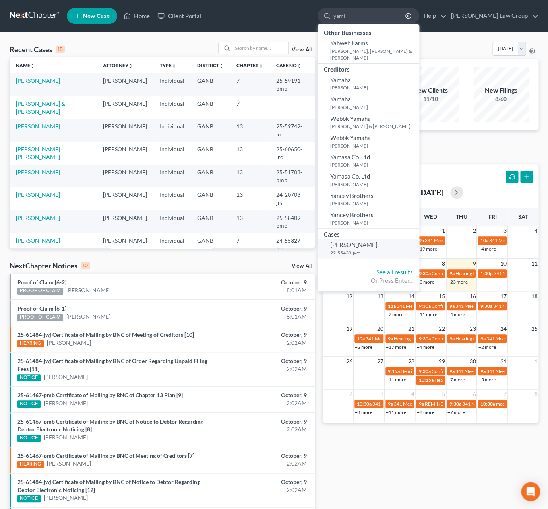 The image size is (548, 509). What do you see at coordinates (85, 266) in the screenshot?
I see `div: 10` at bounding box center [85, 266].